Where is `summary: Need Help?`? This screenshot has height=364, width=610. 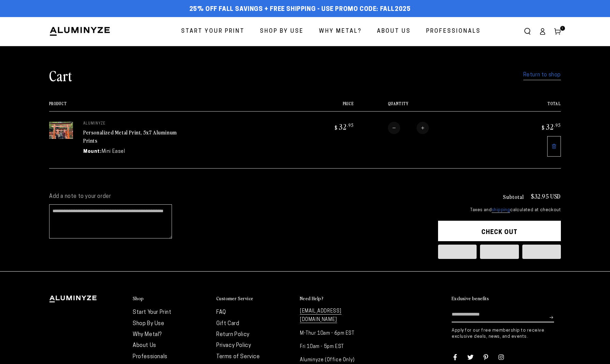 summary: Need Help? is located at coordinates (338, 299).